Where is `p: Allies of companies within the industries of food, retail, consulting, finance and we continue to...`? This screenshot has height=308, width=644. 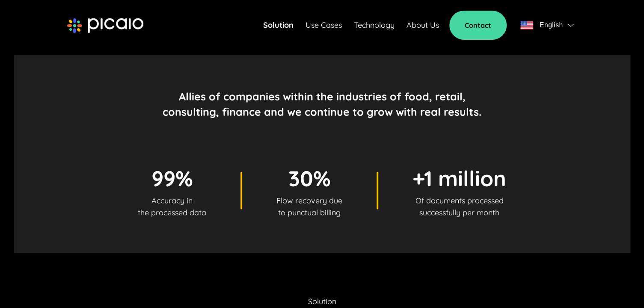 p: Allies of companies within the industries of food, retail, consulting, finance and we continue to... is located at coordinates (322, 104).